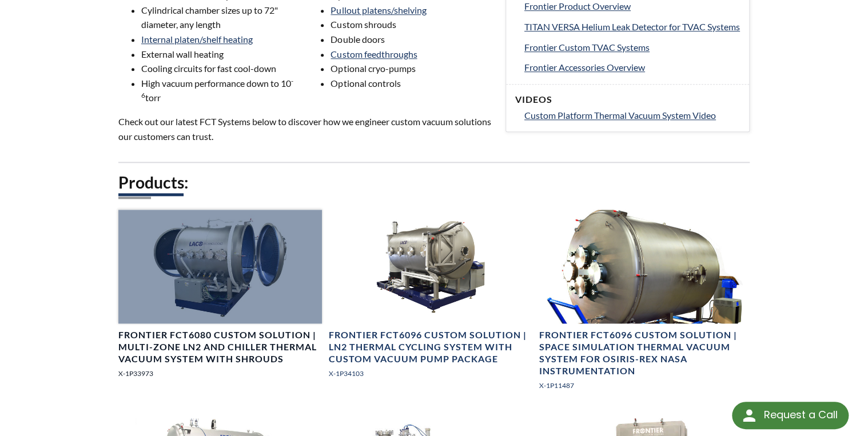 The image size is (868, 436). What do you see at coordinates (584, 67) in the screenshot?
I see `span: Frontier Accessories Overview` at bounding box center [584, 67].